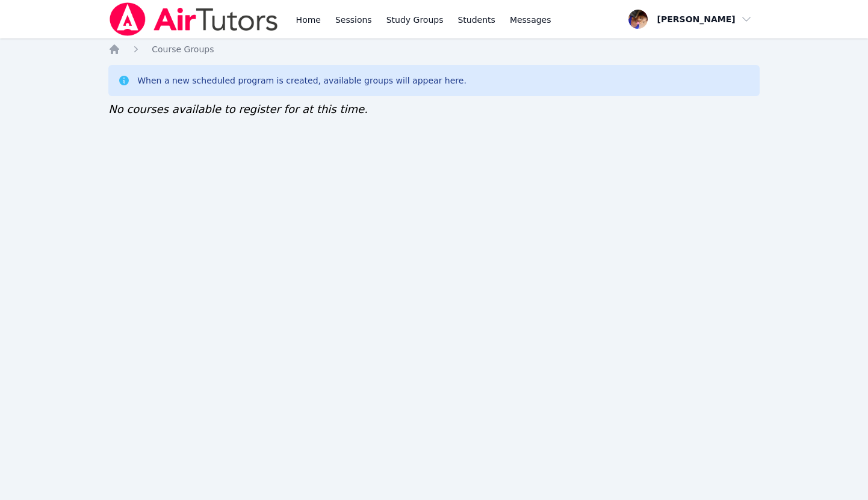 The width and height of the screenshot is (868, 500). What do you see at coordinates (182, 49) in the screenshot?
I see `span: Course Groups` at bounding box center [182, 49].